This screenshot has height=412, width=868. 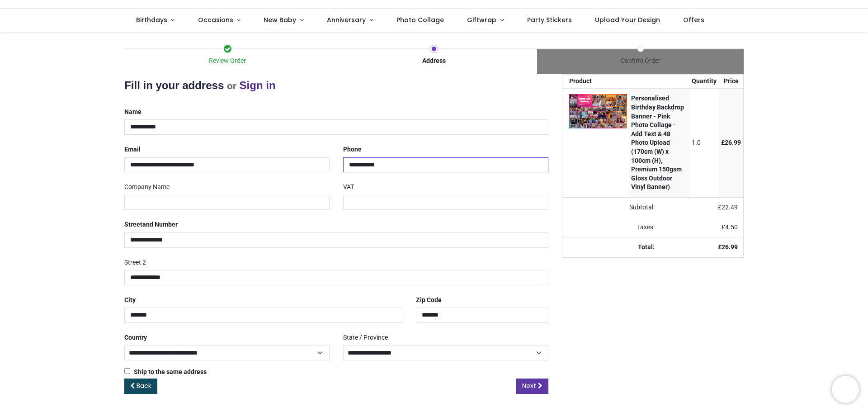 What do you see at coordinates (693, 20) in the screenshot?
I see `span: Offers` at bounding box center [693, 20].